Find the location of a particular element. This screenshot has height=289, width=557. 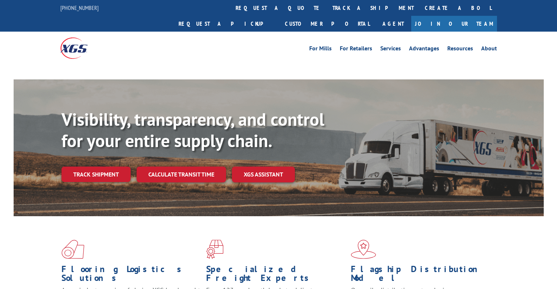

h1: Flagship Distribution Model is located at coordinates (420, 276).